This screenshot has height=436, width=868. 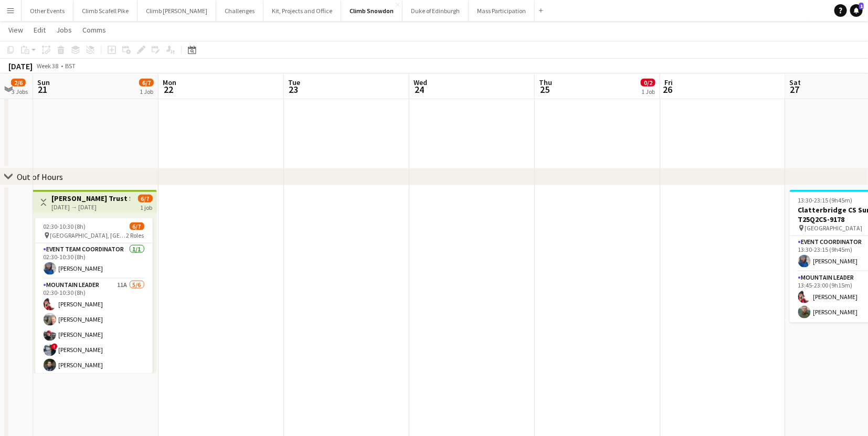 What do you see at coordinates (239, 11) in the screenshot?
I see `button: Challenges` at bounding box center [239, 11].